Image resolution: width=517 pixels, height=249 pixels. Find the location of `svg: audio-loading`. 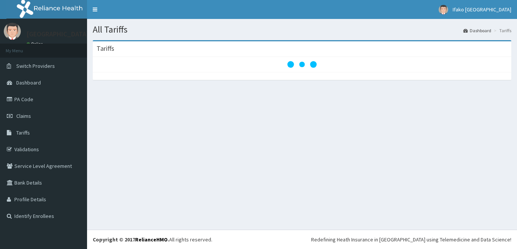

svg: audio-loading is located at coordinates (302, 64).